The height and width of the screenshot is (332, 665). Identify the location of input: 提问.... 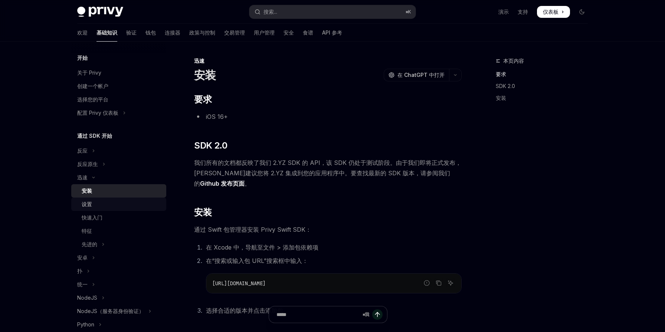
(318, 314).